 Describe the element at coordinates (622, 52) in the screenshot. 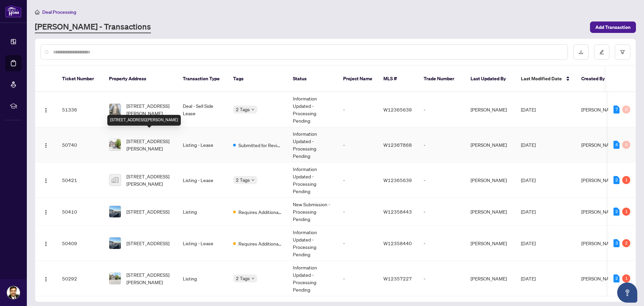

I see `button: filter` at that location.